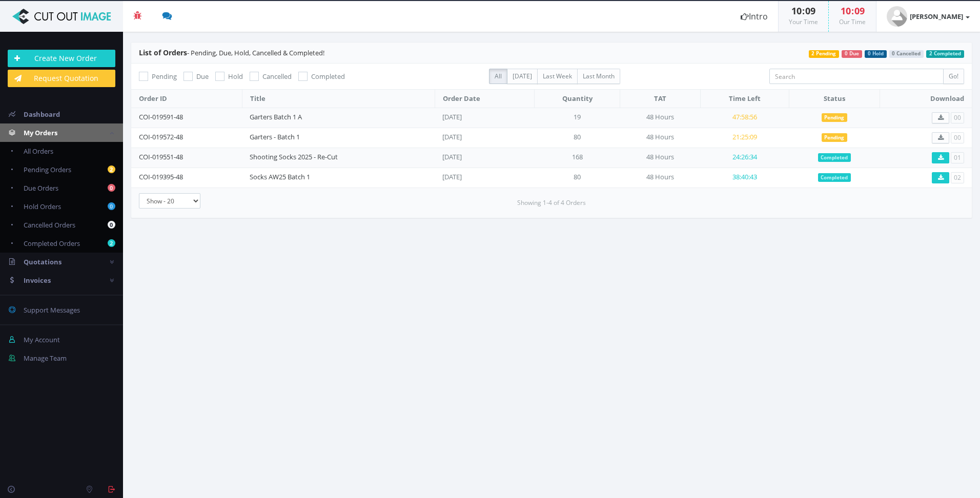  Describe the element at coordinates (660, 99) in the screenshot. I see `th: TAT` at that location.